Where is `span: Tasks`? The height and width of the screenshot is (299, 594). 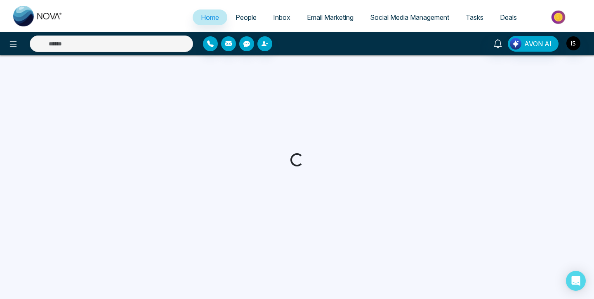 span: Tasks is located at coordinates (474, 17).